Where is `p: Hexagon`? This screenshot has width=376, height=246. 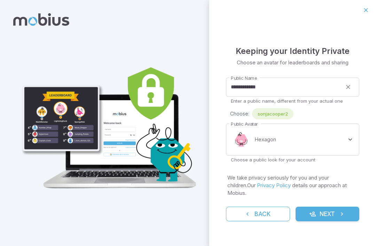
p: Hexagon is located at coordinates (265, 140).